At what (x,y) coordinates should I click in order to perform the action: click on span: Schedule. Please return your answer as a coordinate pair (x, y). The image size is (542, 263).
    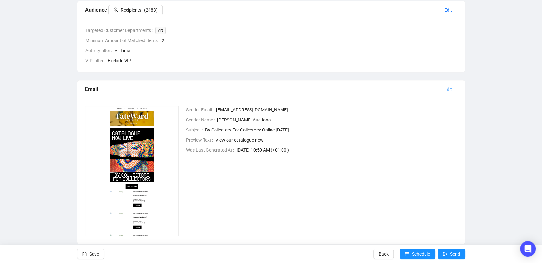
    Looking at the image, I should click on (421, 254).